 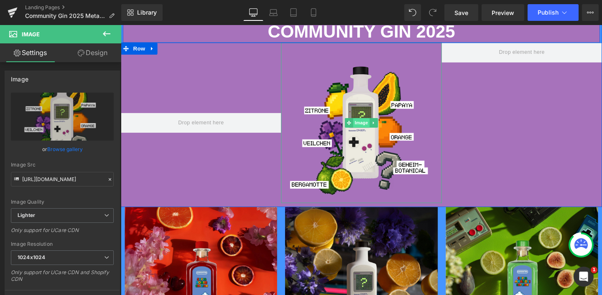 What do you see at coordinates (553, 13) in the screenshot?
I see `button: Publish` at bounding box center [553, 13].